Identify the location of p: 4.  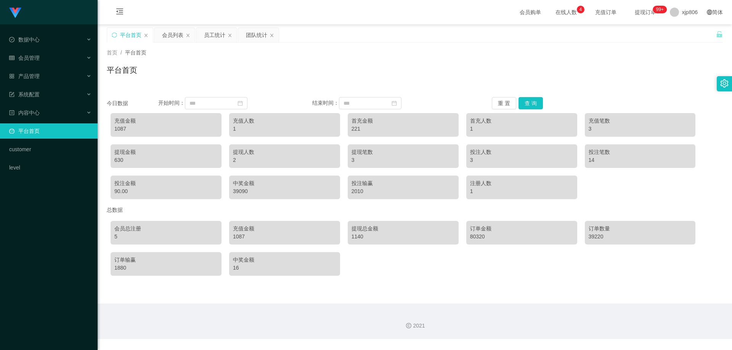
(580, 10).